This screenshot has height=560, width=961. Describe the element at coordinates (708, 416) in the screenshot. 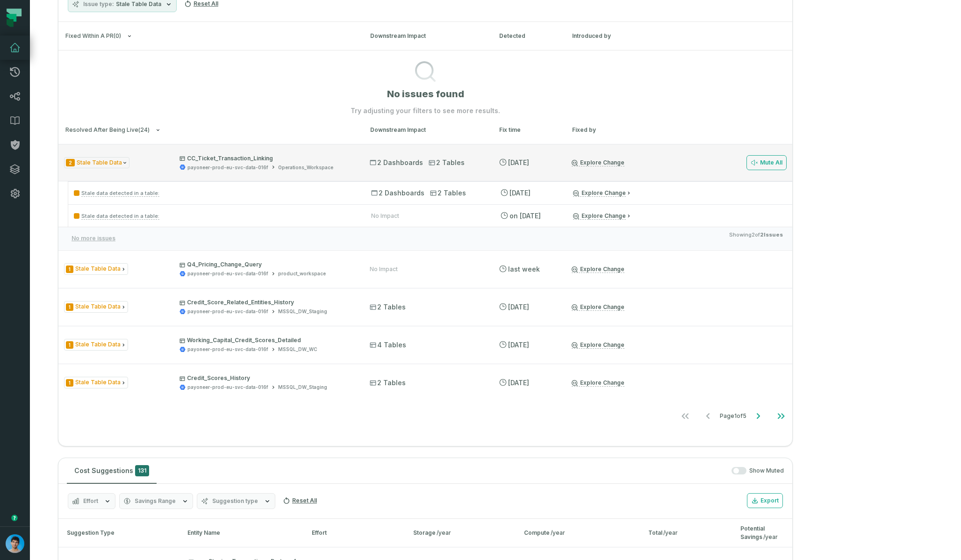

I see `button: Go to previous page` at that location.